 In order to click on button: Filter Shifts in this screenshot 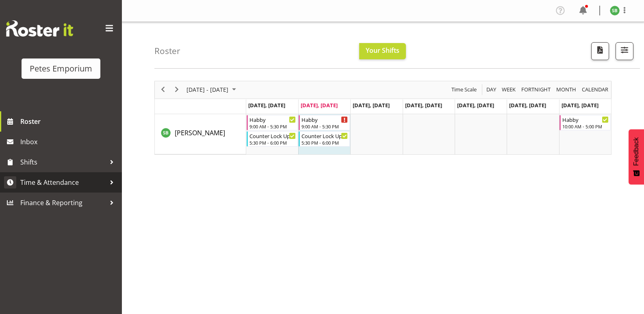, I will do `click(624, 51)`.